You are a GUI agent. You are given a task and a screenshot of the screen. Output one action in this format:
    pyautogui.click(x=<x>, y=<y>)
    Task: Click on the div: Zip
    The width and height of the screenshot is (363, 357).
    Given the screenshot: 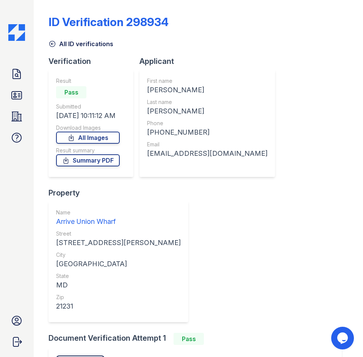 What is the action you would take?
    pyautogui.click(x=118, y=297)
    